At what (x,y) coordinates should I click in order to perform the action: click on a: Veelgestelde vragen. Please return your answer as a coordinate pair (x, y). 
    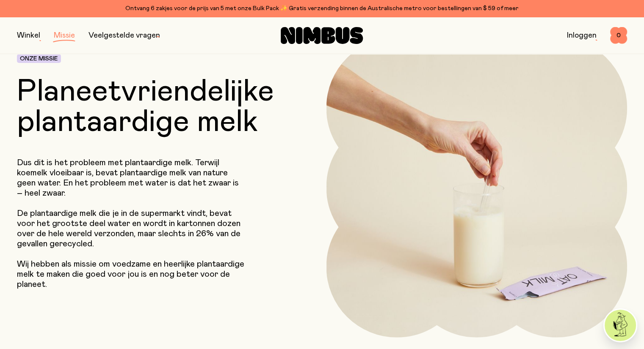
    Looking at the image, I should click on (124, 36).